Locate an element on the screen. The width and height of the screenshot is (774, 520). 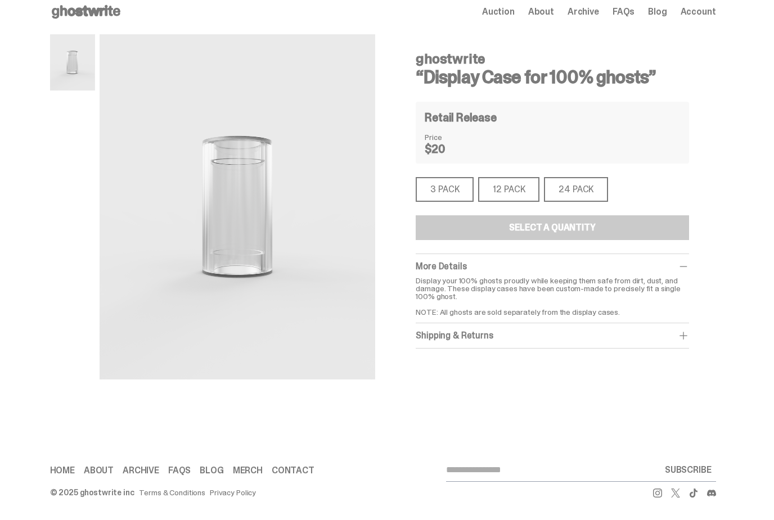
div: Select a Quantity is located at coordinates (552, 228).